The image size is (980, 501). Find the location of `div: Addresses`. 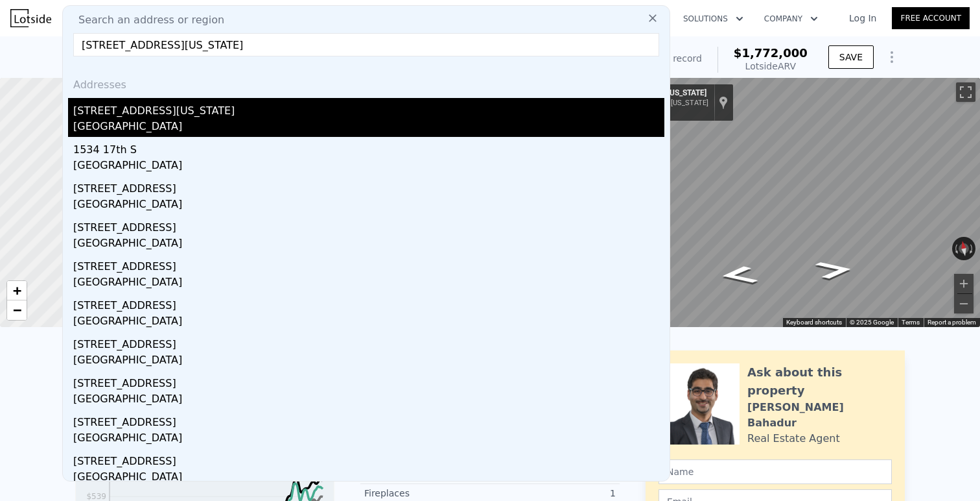

div: Addresses is located at coordinates (366, 82).